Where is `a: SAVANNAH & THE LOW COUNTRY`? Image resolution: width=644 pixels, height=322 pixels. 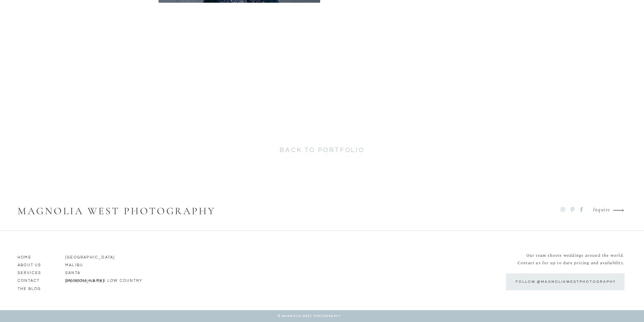 a: SAVANNAH & THE LOW COUNTRY is located at coordinates (110, 280).